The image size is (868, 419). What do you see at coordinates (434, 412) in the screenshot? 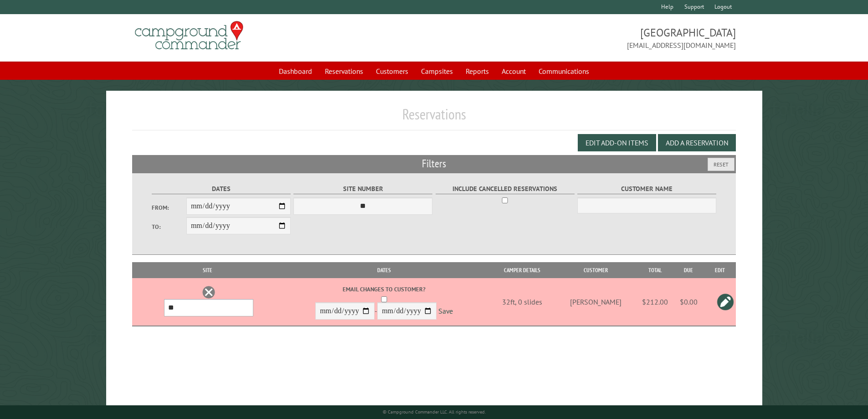
I see `small: © Campground Commander LLC. All rights reserved.` at bounding box center [434, 412].